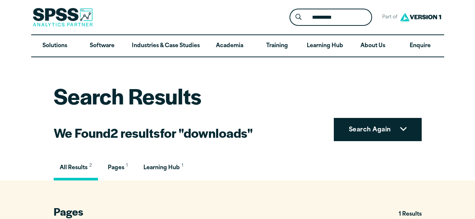 The image size is (475, 219). Describe the element at coordinates (63, 17) in the screenshot. I see `img: SPSS Analytics Partner` at that location.